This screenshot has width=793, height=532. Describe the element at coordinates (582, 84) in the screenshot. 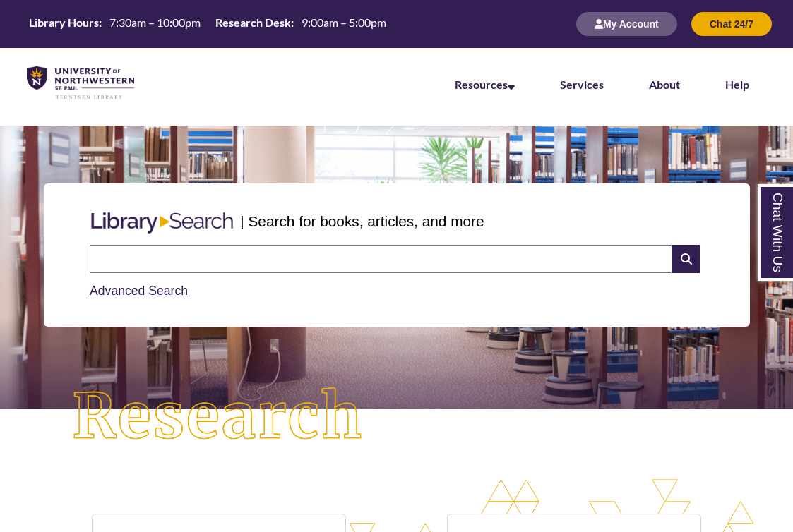

I see `a: Services` at that location.